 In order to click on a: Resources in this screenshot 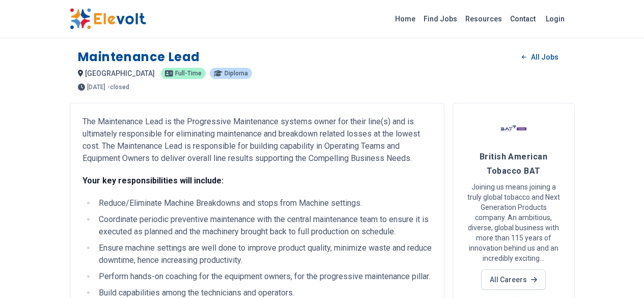, I will do `click(483, 18)`.